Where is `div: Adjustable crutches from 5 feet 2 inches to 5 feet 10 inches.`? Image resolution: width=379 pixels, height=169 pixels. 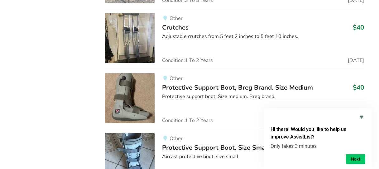 div: Adjustable crutches from 5 feet 2 inches to 5 feet 10 inches. is located at coordinates (262, 36).